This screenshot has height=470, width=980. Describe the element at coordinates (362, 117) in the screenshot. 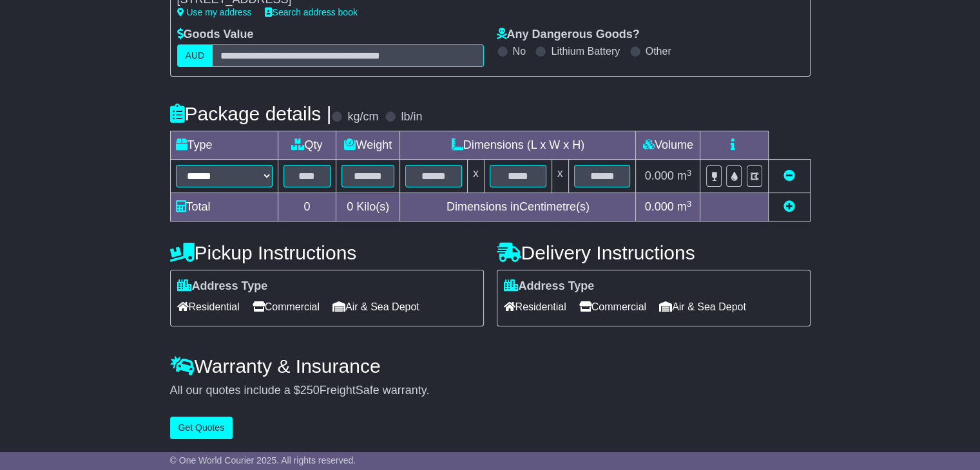

I see `label: kg/cm` at that location.